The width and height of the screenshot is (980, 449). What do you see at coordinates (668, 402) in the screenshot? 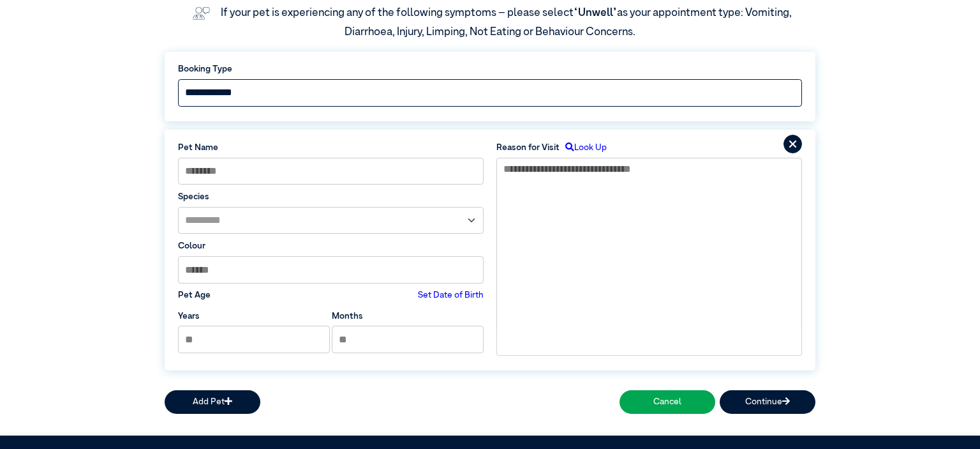
I see `button: Cancel` at bounding box center [668, 402].